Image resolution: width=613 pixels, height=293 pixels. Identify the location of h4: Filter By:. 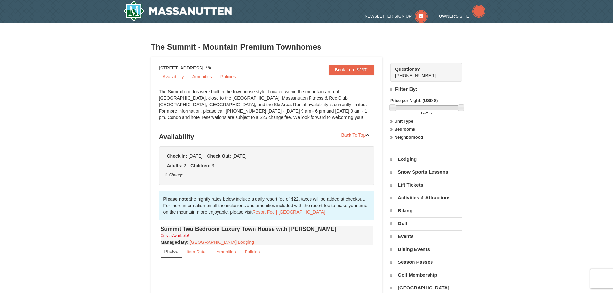
(426, 90).